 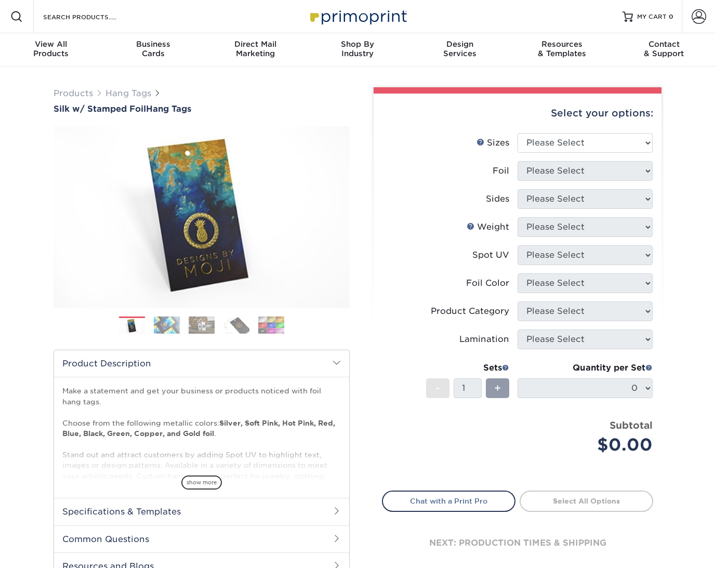 I want to click on div: Services, so click(x=459, y=49).